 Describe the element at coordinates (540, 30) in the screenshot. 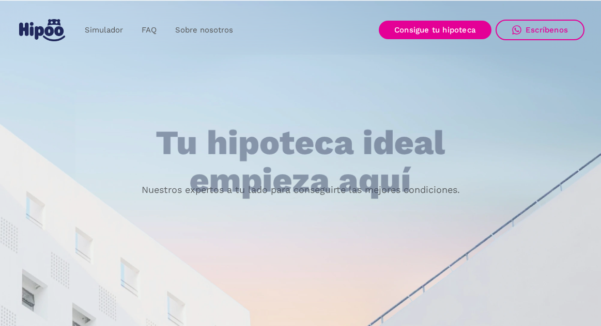

I see `a: Escríbenos` at that location.